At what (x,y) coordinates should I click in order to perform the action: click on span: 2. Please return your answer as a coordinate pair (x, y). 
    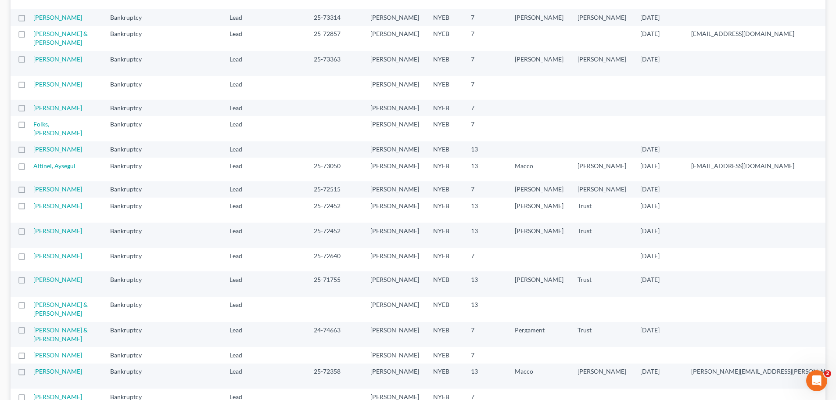
    Looking at the image, I should click on (827, 373).